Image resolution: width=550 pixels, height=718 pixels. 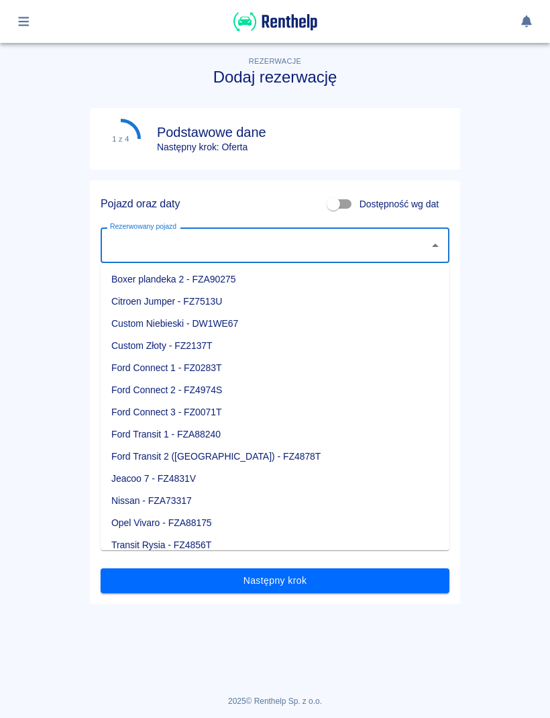 What do you see at coordinates (399, 204) in the screenshot?
I see `span: Dostępność wg dat` at bounding box center [399, 204].